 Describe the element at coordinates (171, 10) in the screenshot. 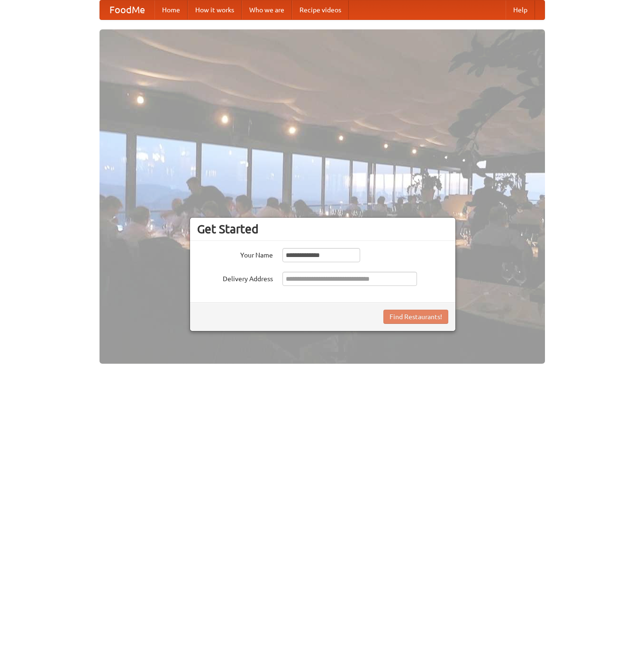

I see `a: Home` at that location.